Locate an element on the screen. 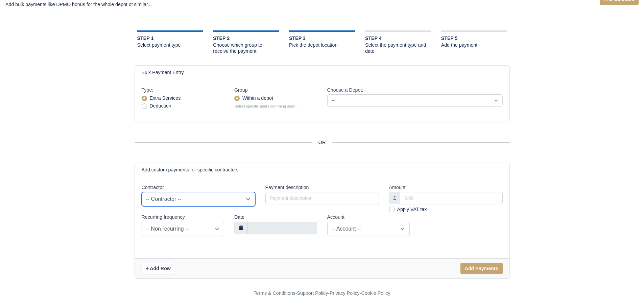 This screenshot has width=644, height=308. div: Step 2 is located at coordinates (246, 38).